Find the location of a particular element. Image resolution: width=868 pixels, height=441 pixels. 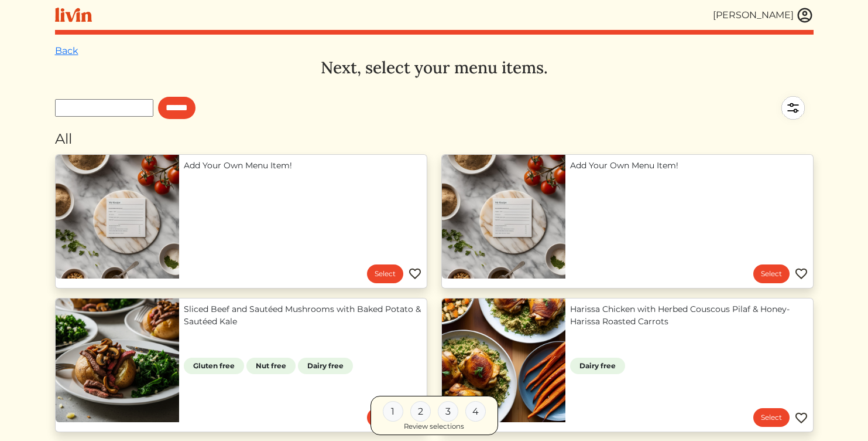

img: livin-logo-a0d97d1a881af30f6274990eb6222085a2533c92bbd1e4f22c21b4f0d0e3210c.svg is located at coordinates (73, 14).